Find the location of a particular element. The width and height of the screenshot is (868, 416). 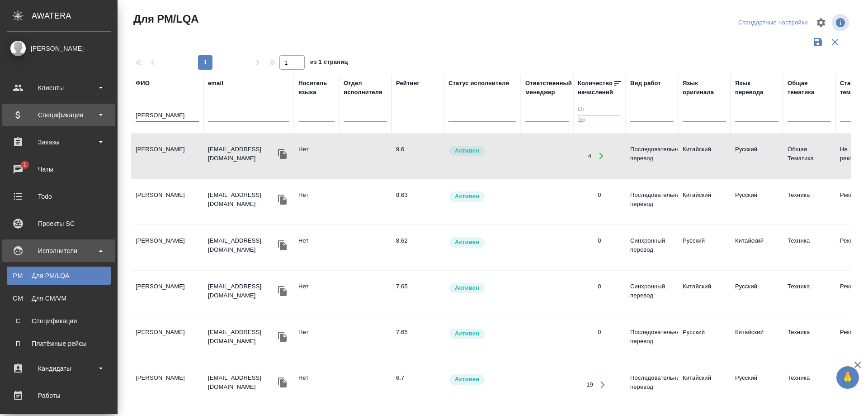

div: email is located at coordinates (216, 83).